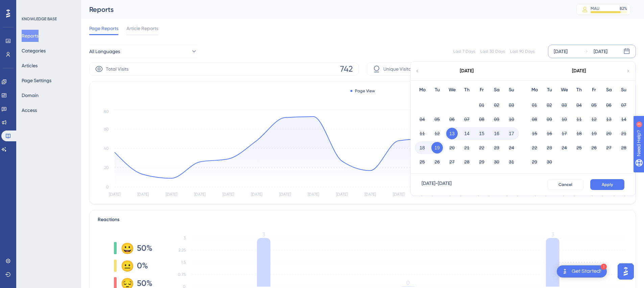 The width and height of the screenshot is (644, 288). I want to click on button: Reports, so click(30, 36).